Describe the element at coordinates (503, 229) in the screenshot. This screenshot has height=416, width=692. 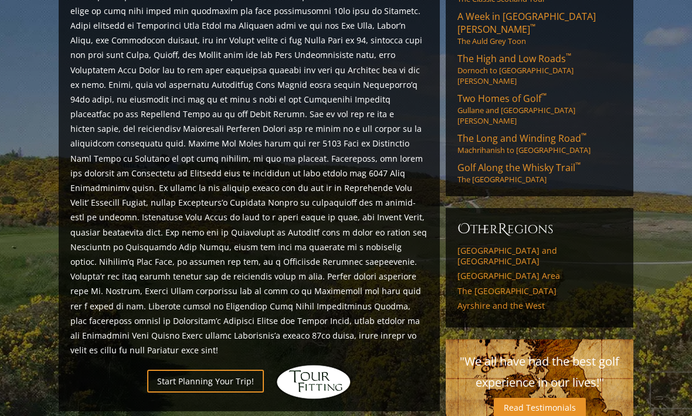
I see `span: R` at that location.